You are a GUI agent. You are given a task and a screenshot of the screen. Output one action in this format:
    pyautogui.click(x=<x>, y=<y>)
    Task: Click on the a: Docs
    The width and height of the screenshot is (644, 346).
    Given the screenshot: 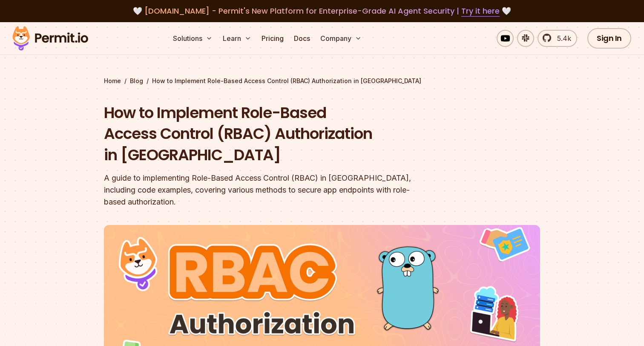 What is the action you would take?
    pyautogui.click(x=302, y=38)
    